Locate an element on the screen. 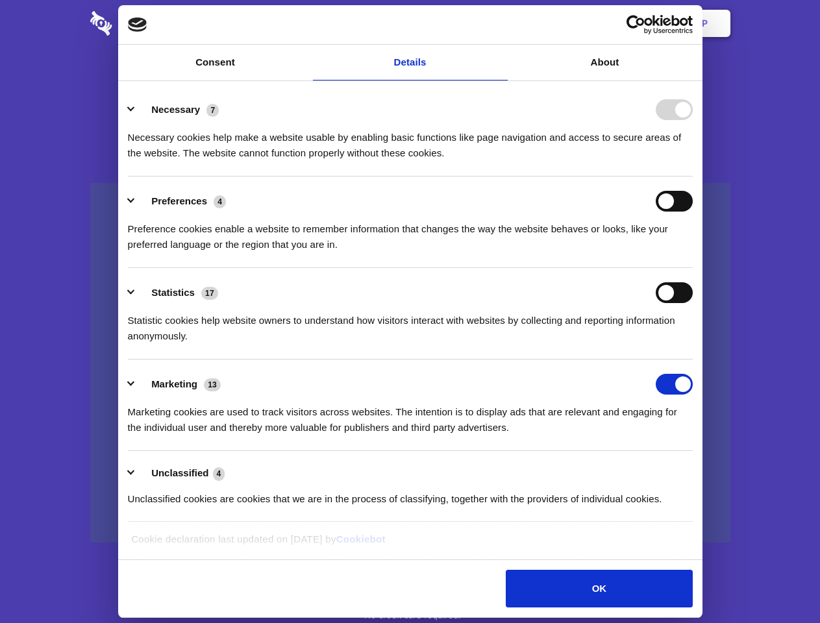 The width and height of the screenshot is (820, 623). div: Marketing cookies are used to track visitors across websites. The intention is to display ads tha... is located at coordinates (410, 415).